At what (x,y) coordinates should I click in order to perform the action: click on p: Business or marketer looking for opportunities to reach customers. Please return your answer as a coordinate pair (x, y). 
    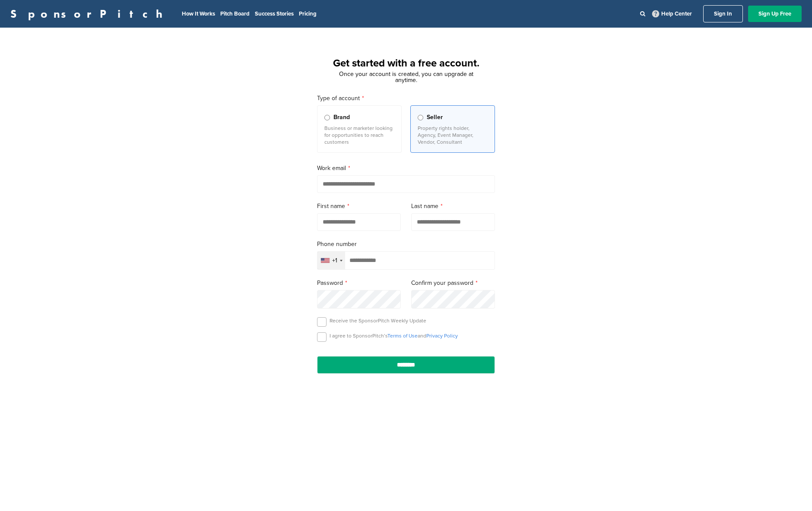
    Looking at the image, I should click on (360, 135).